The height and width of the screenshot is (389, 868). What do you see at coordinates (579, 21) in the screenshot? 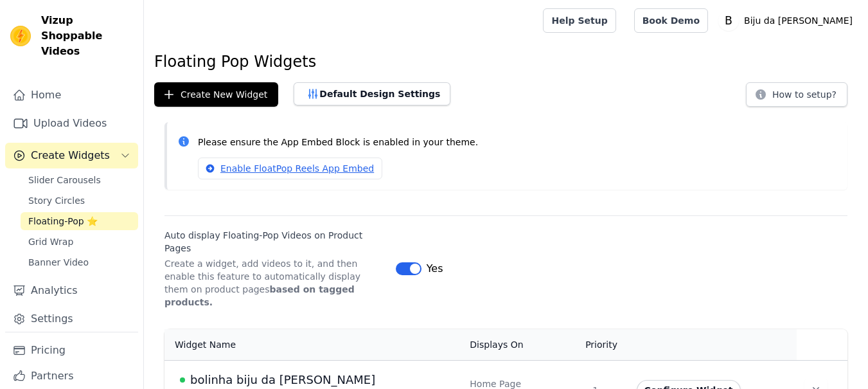
I see `a: Help Setup` at bounding box center [579, 21].